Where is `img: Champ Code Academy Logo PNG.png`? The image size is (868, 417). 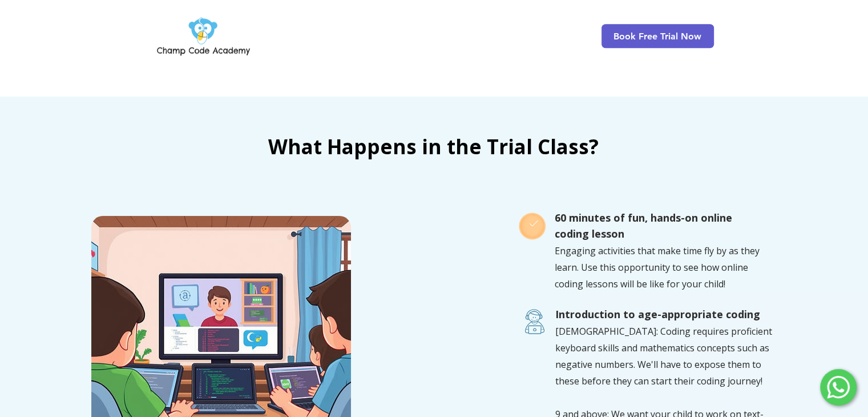 img: Champ Code Academy Logo PNG.png is located at coordinates (203, 36).